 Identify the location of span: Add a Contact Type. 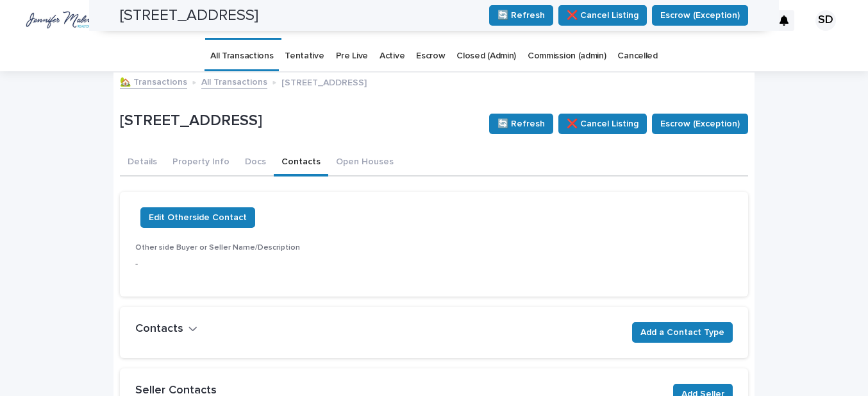
(682, 332).